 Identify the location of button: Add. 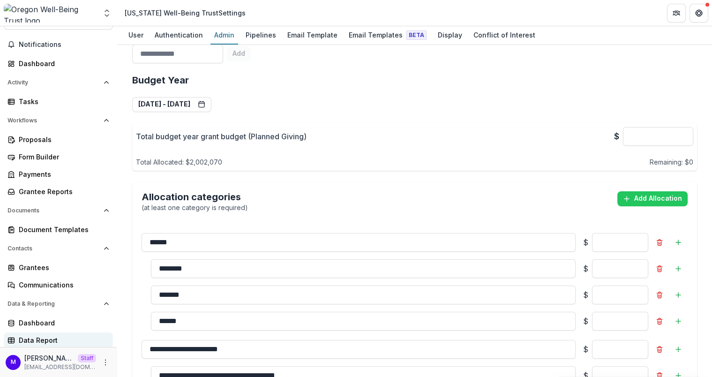
(239, 54).